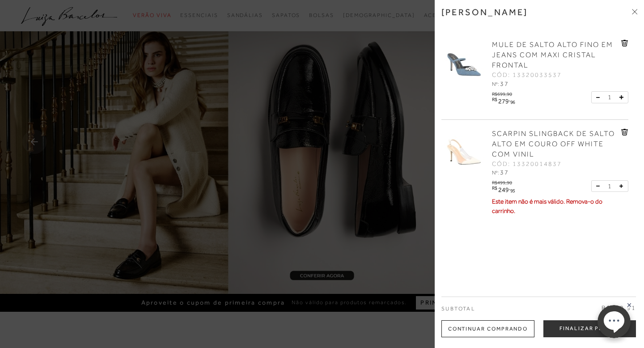 This screenshot has height=348, width=644. Describe the element at coordinates (458, 309) in the screenshot. I see `span: Subtotal` at that location.